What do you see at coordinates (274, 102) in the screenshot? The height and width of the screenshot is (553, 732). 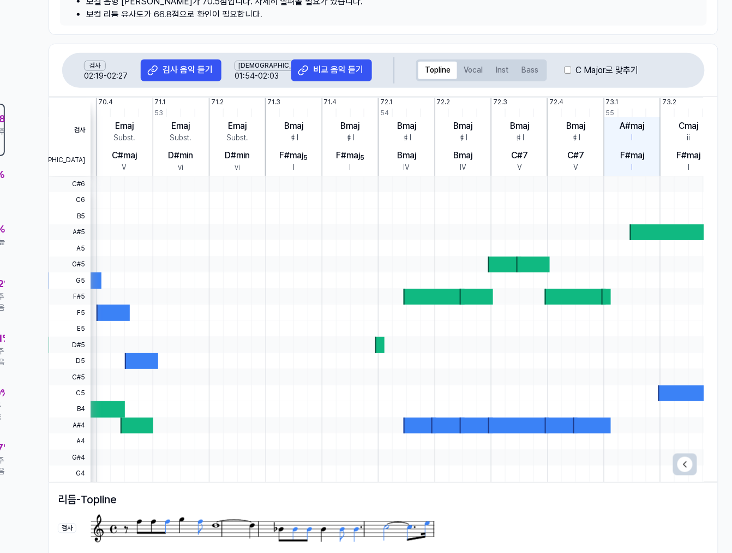 I see `div: 71.3` at bounding box center [274, 102].